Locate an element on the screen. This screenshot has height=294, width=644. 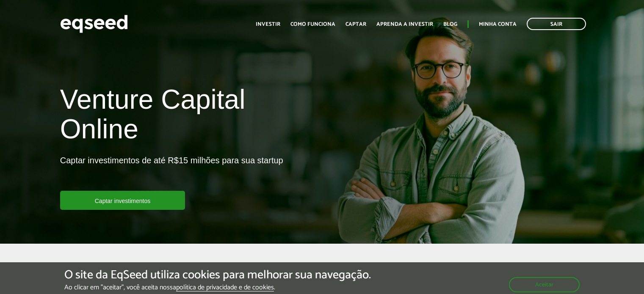
a: Captar investimentos is located at coordinates (123, 200).